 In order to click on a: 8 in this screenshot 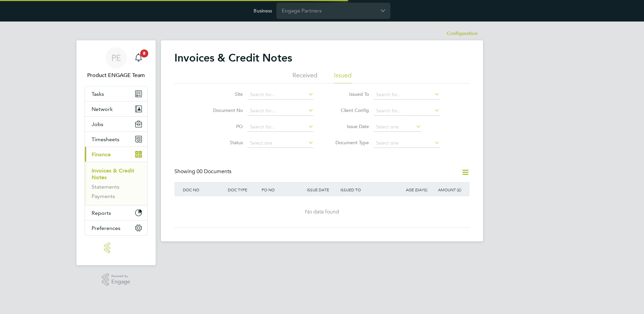, I will do `click(139, 58)`.